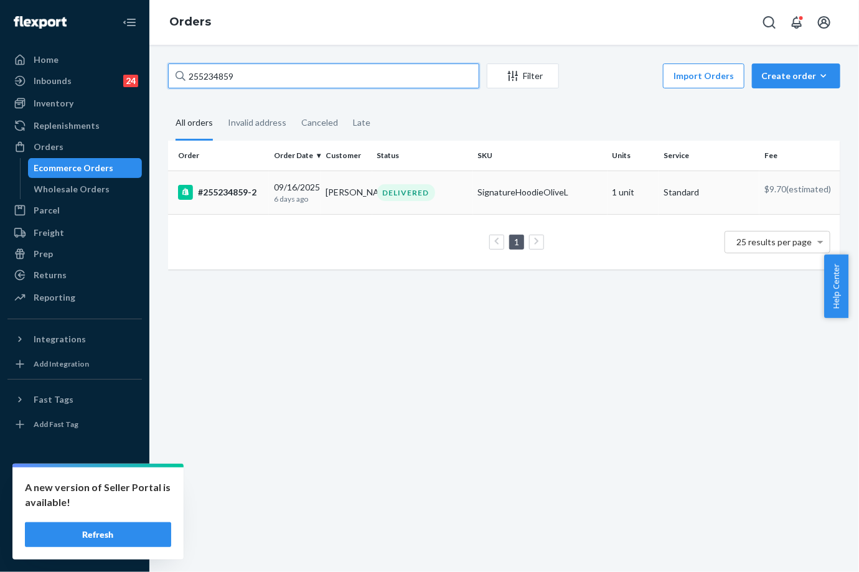 The width and height of the screenshot is (859, 572). What do you see at coordinates (75, 400) in the screenshot?
I see `button: Fast Tags` at bounding box center [75, 400].